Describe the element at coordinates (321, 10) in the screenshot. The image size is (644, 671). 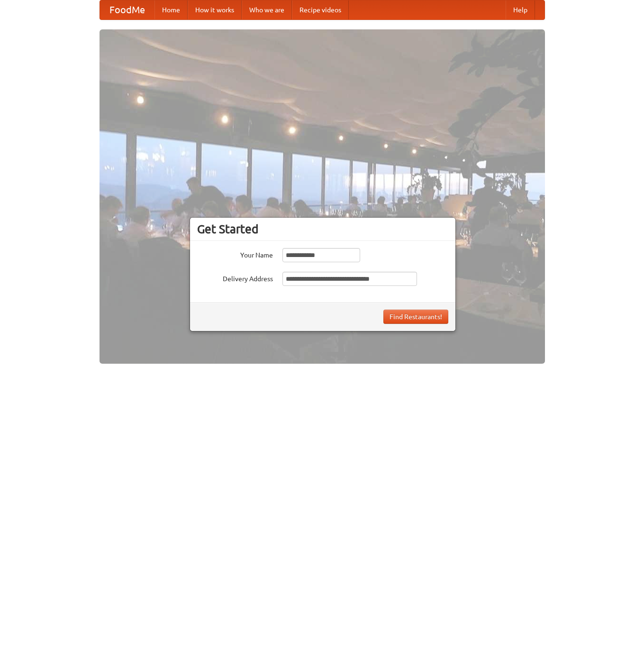
I see `a: Recipe videos` at that location.